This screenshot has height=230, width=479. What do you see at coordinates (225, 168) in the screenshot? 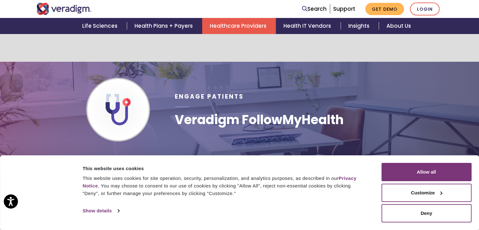
I see `div: This website uses cookies` at bounding box center [225, 168].